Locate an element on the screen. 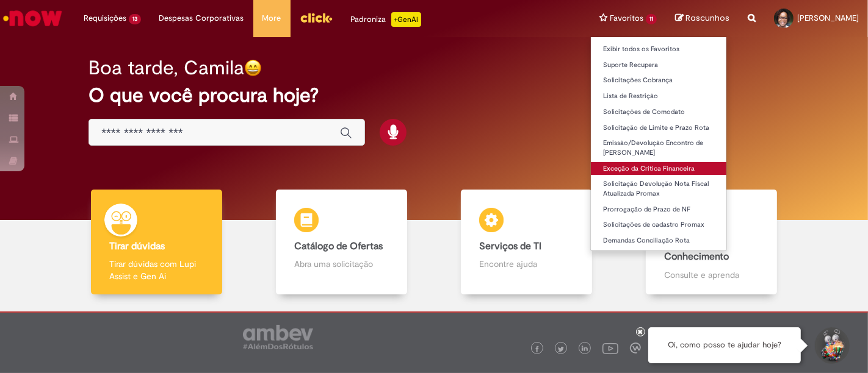  a: Catálogo de Ofertas Abra uma solicitação is located at coordinates (341, 242).